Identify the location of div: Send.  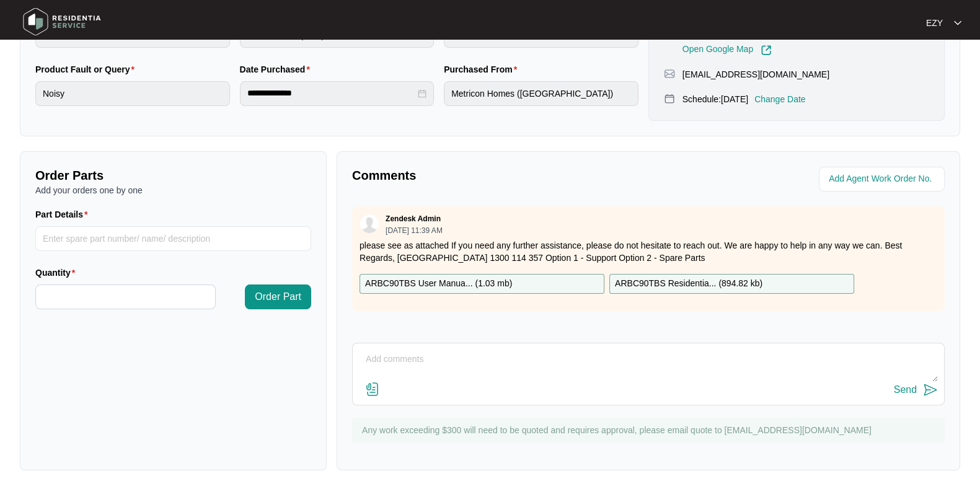
(905, 390).